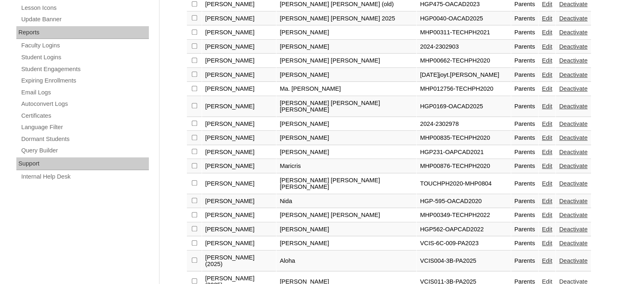  What do you see at coordinates (85, 81) in the screenshot?
I see `a: Expiring Enrollments` at bounding box center [85, 81].